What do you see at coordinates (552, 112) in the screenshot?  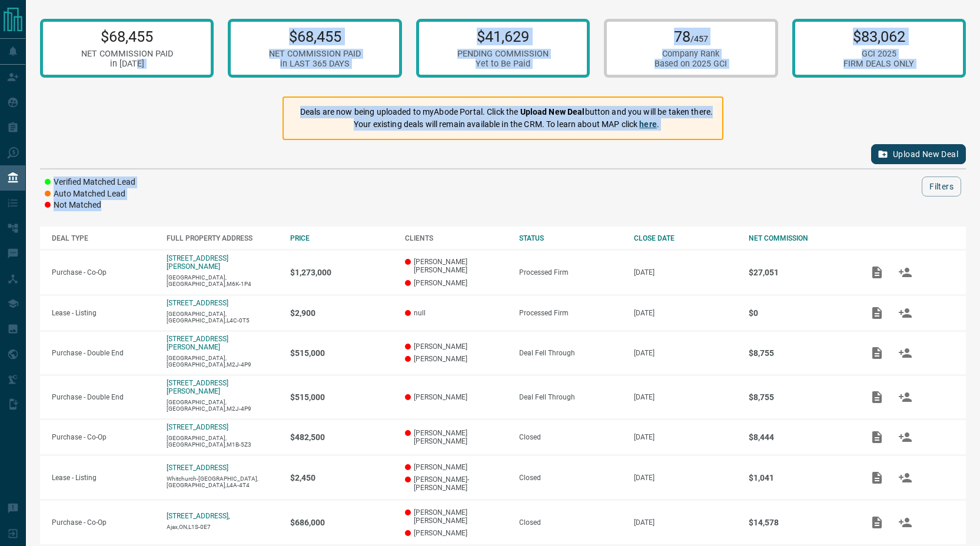 I see `strong: Upload New Deal` at bounding box center [552, 112].